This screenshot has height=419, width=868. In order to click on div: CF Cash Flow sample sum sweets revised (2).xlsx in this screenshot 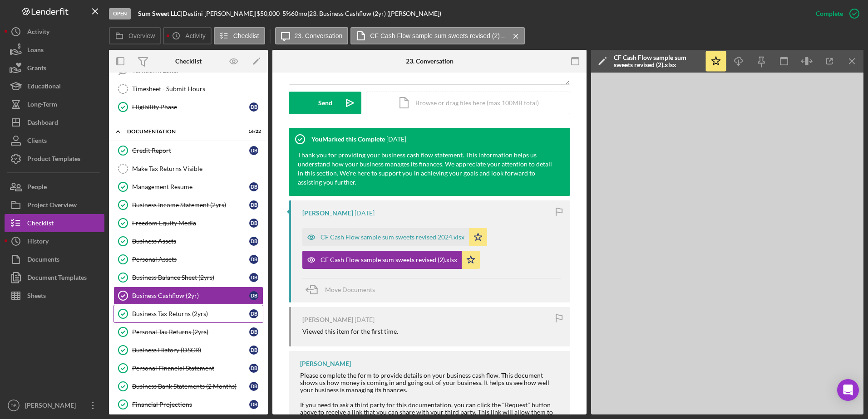, I will do `click(389, 260)`.